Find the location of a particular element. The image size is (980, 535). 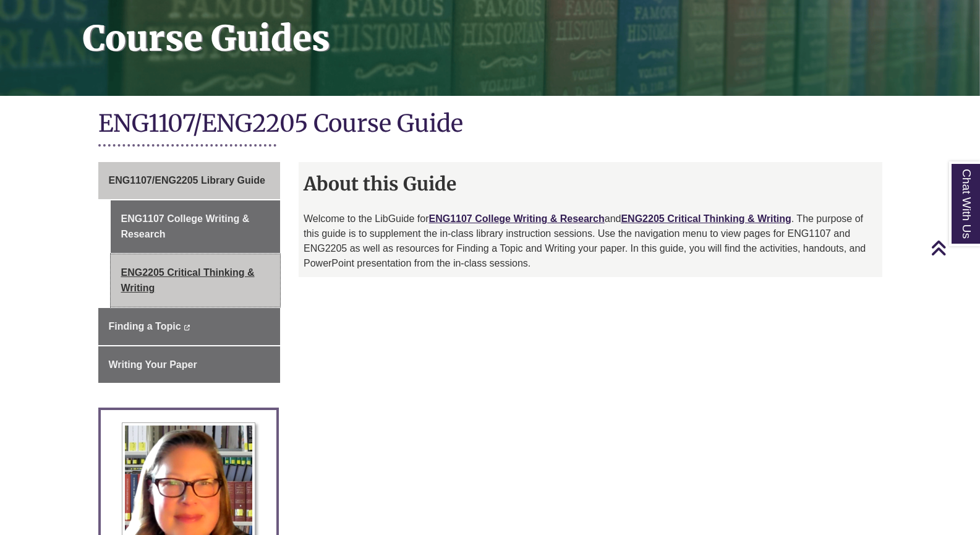

span: Writing Your Paper is located at coordinates (153, 364).